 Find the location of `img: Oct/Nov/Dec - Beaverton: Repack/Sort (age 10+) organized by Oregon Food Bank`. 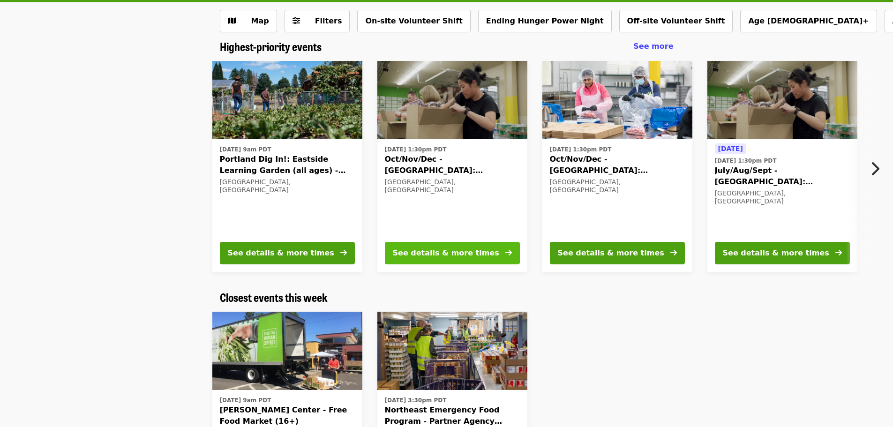

img: Oct/Nov/Dec - Beaverton: Repack/Sort (age 10+) organized by Oregon Food Bank is located at coordinates (617, 100).